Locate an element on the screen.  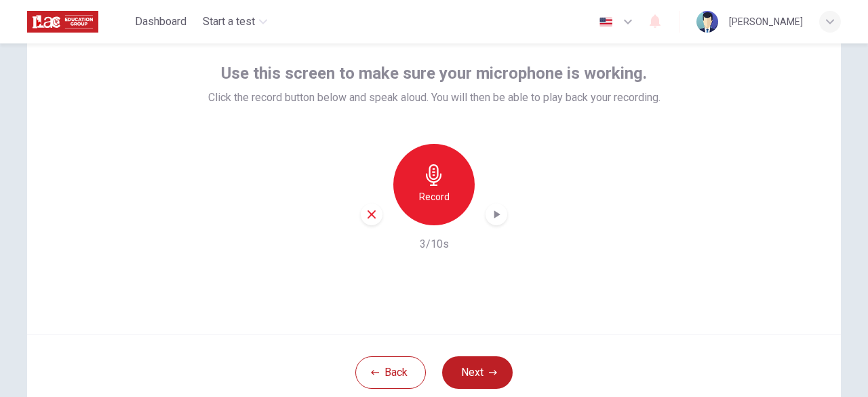
button: Record is located at coordinates (434, 185).